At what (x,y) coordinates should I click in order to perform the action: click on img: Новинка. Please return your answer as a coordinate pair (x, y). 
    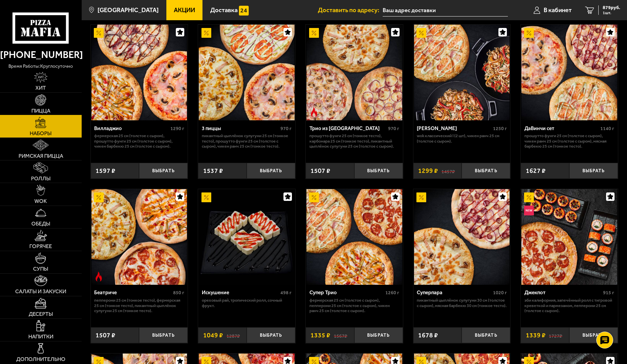
    Looking at the image, I should click on (529, 210).